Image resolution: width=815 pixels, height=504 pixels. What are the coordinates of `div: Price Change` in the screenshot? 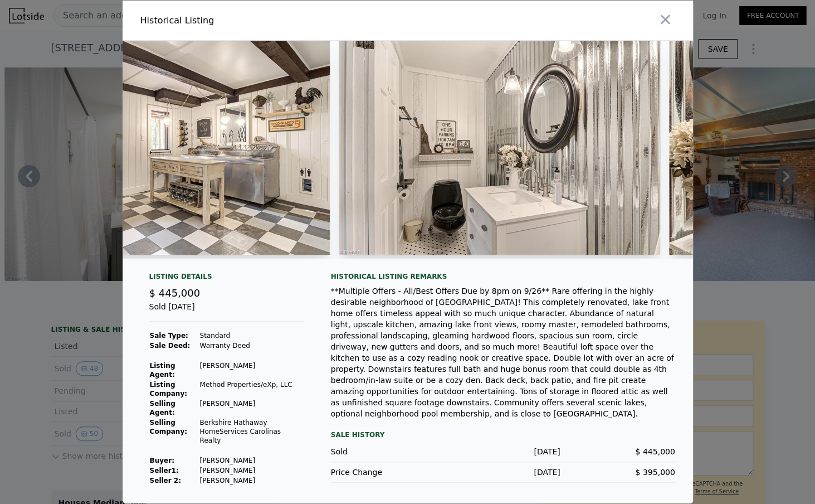 It's located at (388, 472).